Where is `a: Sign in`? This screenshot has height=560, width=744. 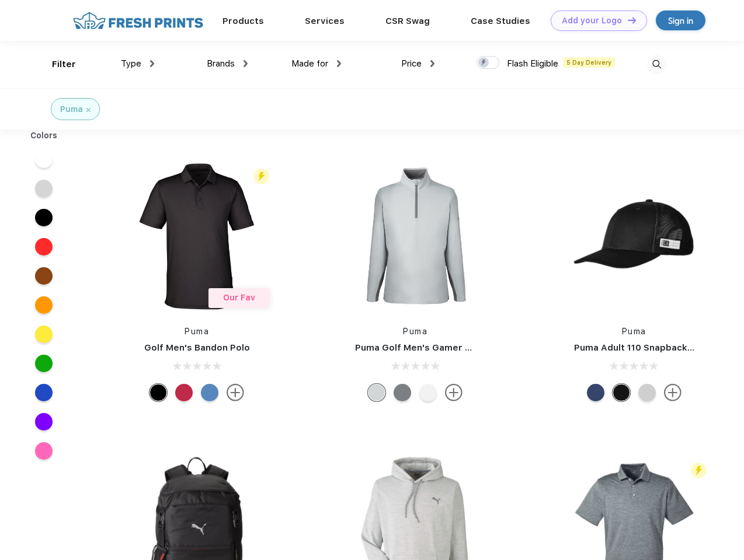 a: Sign in is located at coordinates (680, 21).